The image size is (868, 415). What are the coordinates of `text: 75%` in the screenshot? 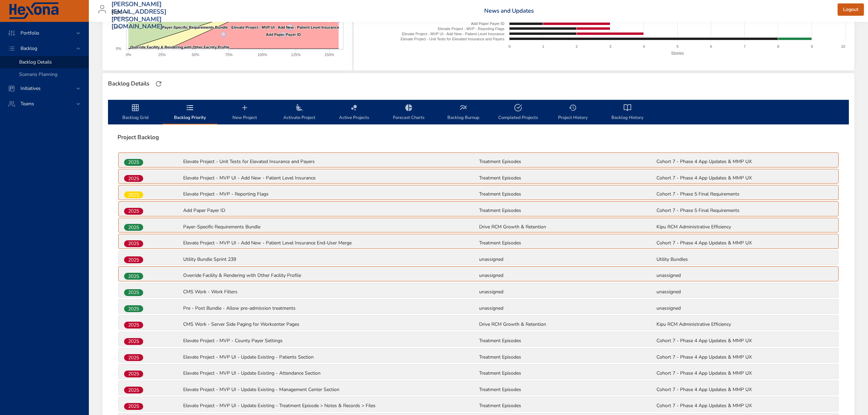 It's located at (229, 55).